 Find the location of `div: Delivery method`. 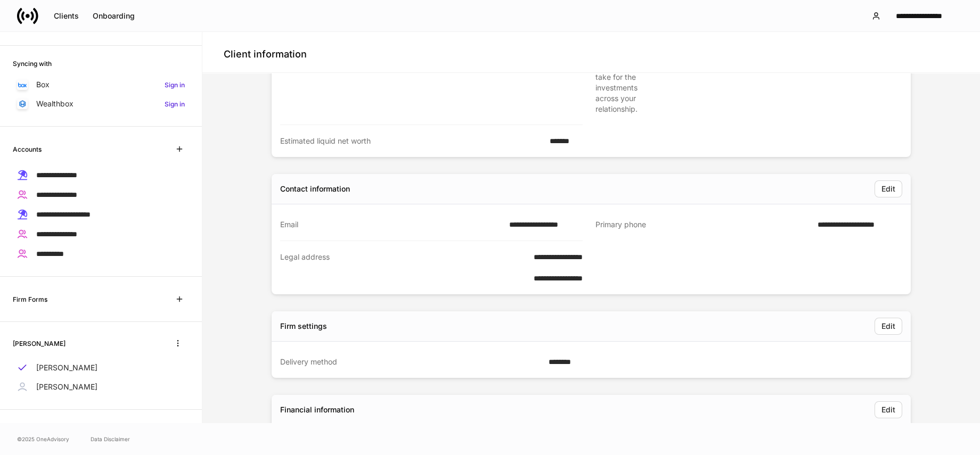

div: Delivery method is located at coordinates (411, 362).